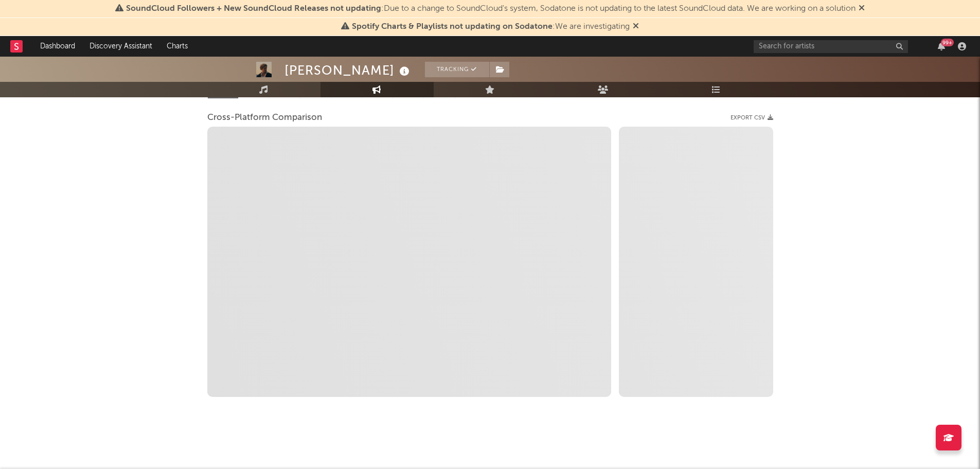 This screenshot has width=980, height=469. Describe the element at coordinates (264, 118) in the screenshot. I see `span: Cross-Platform Comparison` at that location.